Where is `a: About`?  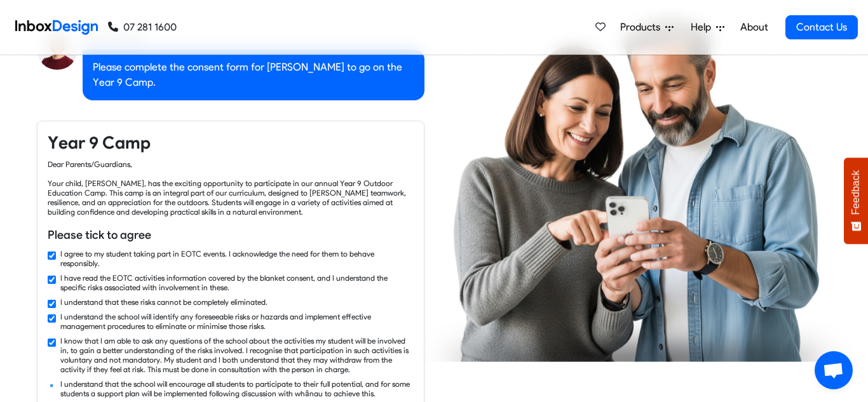
a: About is located at coordinates (754, 27).